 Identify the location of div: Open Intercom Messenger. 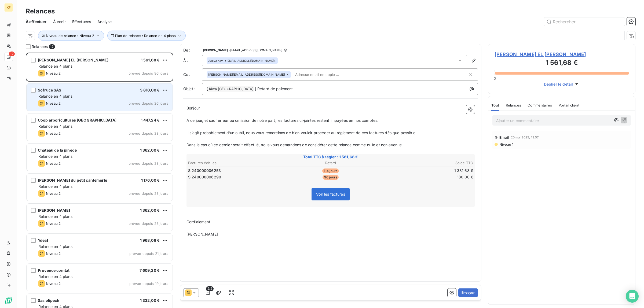
(632, 296).